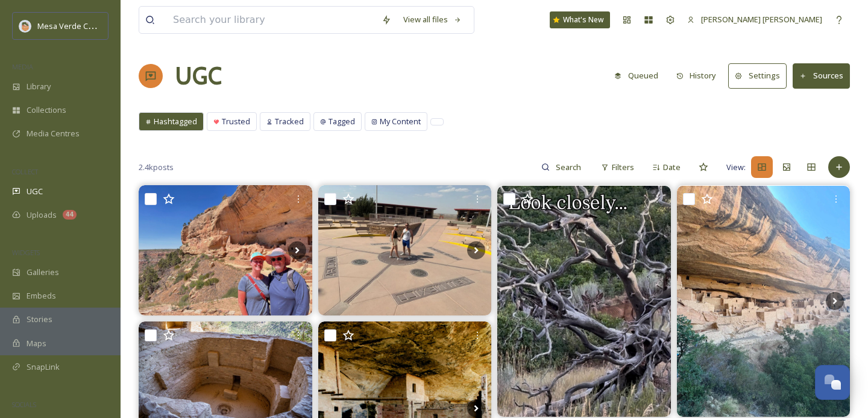 Image resolution: width=868 pixels, height=418 pixels. Describe the element at coordinates (821, 76) in the screenshot. I see `button: Sources` at that location.